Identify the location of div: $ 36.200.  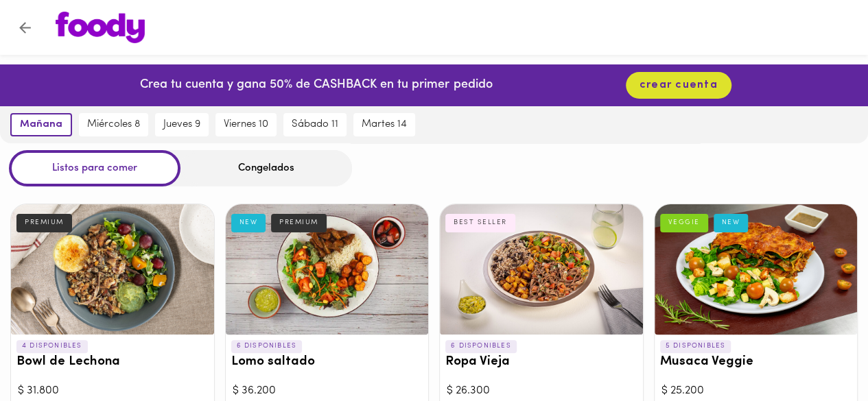
(328, 391).